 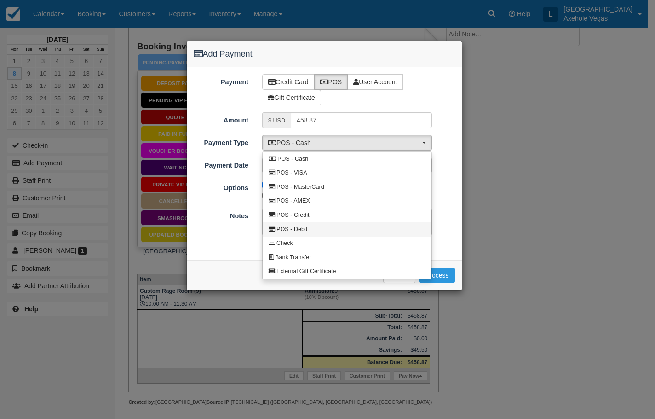 What do you see at coordinates (293, 215) in the screenshot?
I see `span: POS - Credit` at bounding box center [293, 215].